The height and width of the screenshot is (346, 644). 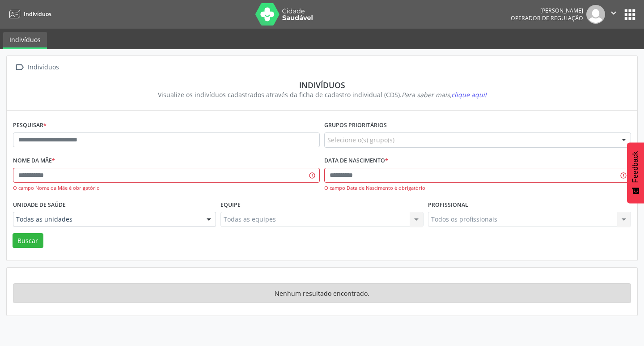 What do you see at coordinates (444, 95) in the screenshot?
I see `i: Para saber mais,` at bounding box center [444, 95].